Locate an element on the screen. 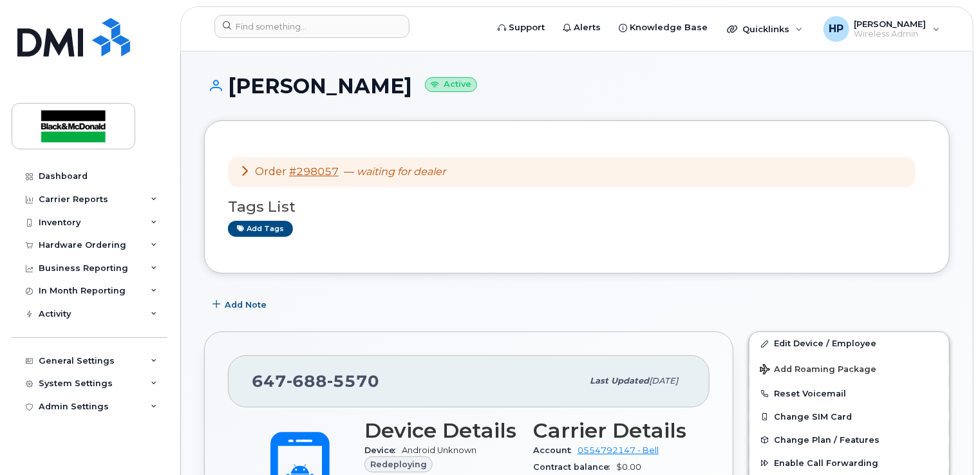 This screenshot has width=980, height=475. h3: Tags List is located at coordinates (577, 206).